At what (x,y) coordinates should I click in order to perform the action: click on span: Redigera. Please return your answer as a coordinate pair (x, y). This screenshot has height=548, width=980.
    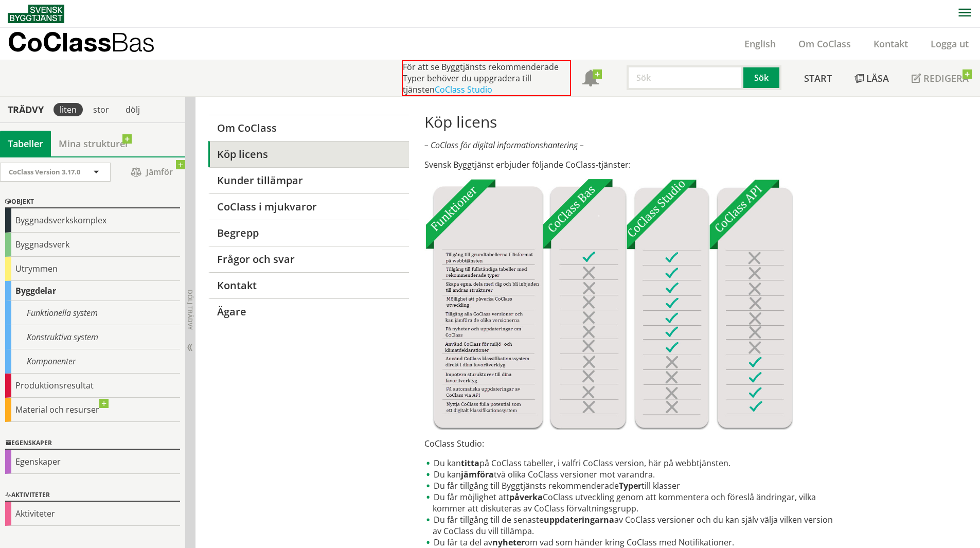
    Looking at the image, I should click on (946, 78).